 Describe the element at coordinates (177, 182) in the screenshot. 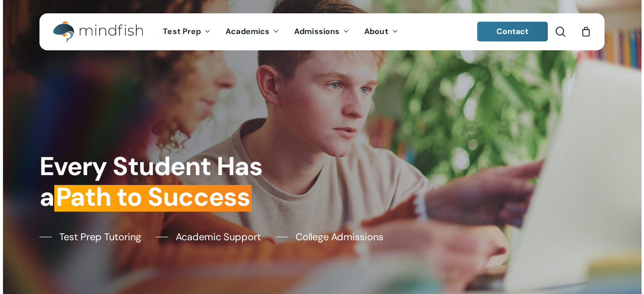

I see `h1: Every Student Has a` at that location.